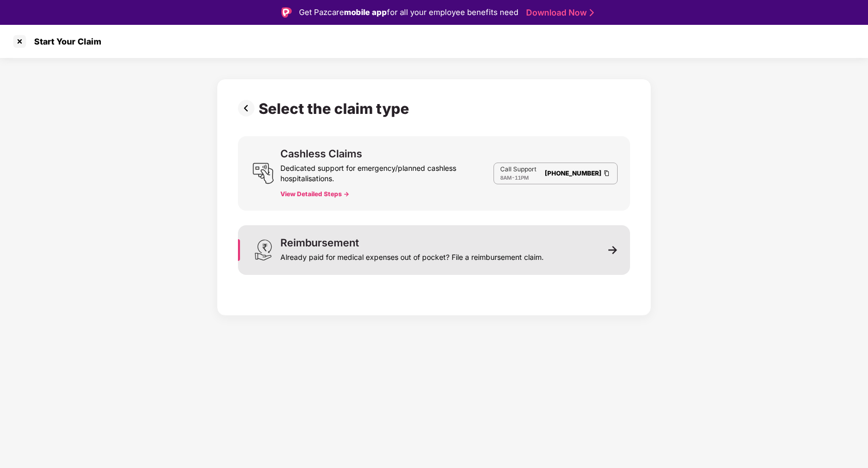  What do you see at coordinates (607, 173) in the screenshot?
I see `img: Clipboard Icon` at bounding box center [607, 173].